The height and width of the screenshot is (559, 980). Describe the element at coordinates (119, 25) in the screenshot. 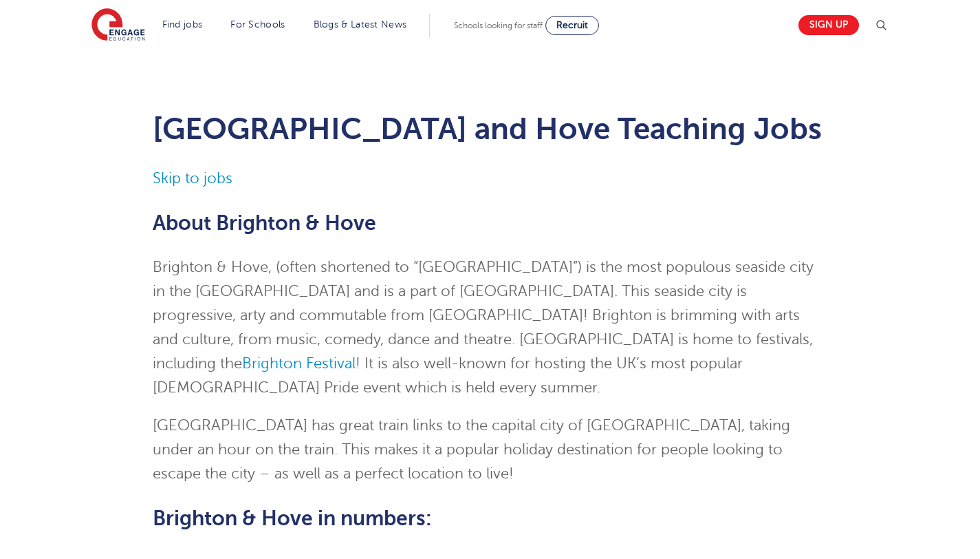

I see `img: Engage Education` at that location.